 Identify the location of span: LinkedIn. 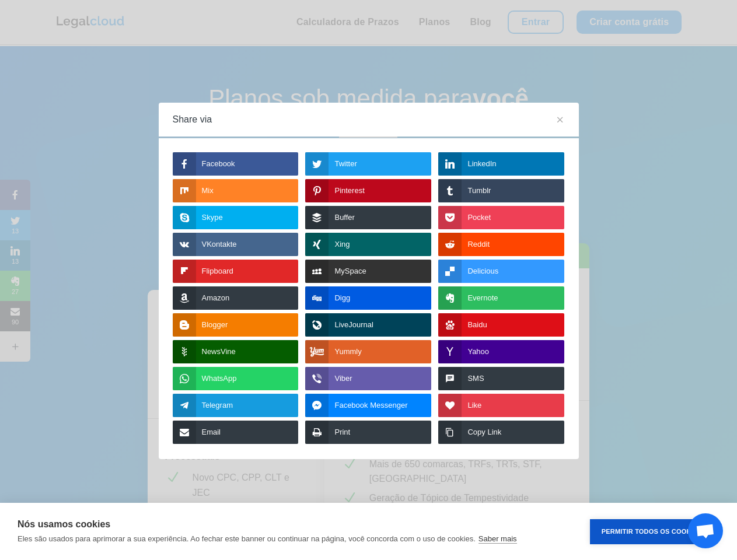
(481, 164).